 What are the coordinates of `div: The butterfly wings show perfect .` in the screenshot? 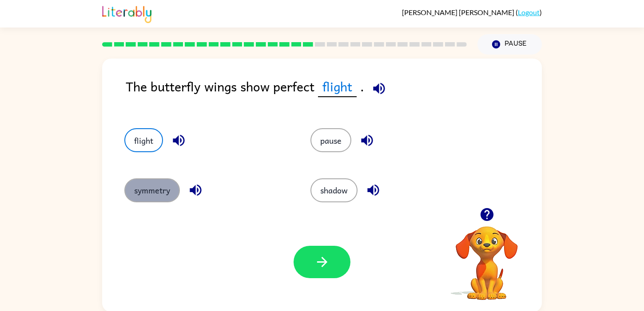 It's located at (334, 93).